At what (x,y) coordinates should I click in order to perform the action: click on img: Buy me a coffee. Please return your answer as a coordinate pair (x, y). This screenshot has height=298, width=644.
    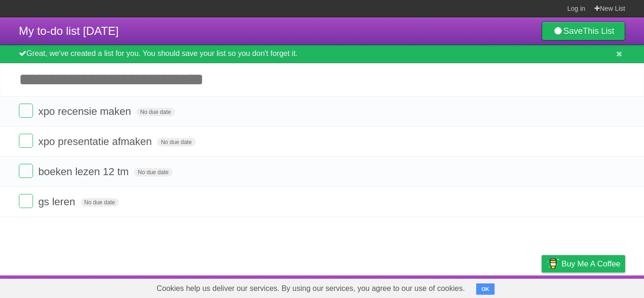
    Looking at the image, I should click on (552, 264).